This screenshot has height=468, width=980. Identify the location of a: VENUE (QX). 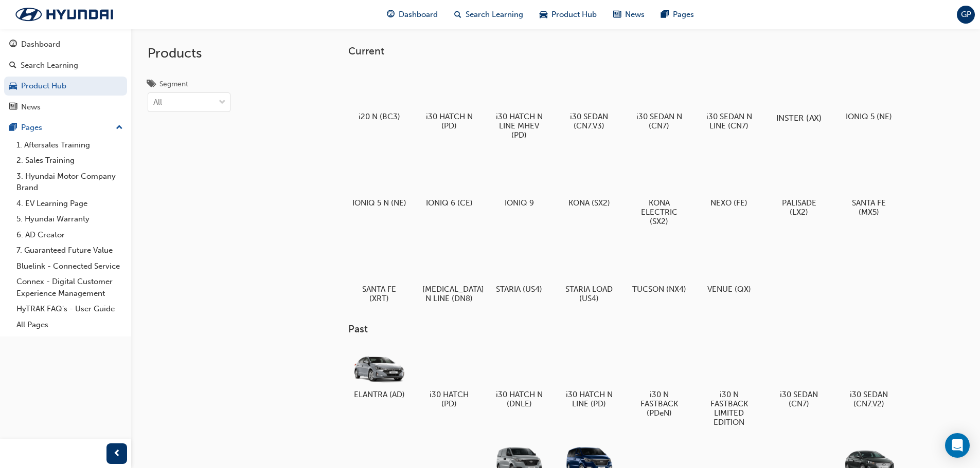
(729, 268).